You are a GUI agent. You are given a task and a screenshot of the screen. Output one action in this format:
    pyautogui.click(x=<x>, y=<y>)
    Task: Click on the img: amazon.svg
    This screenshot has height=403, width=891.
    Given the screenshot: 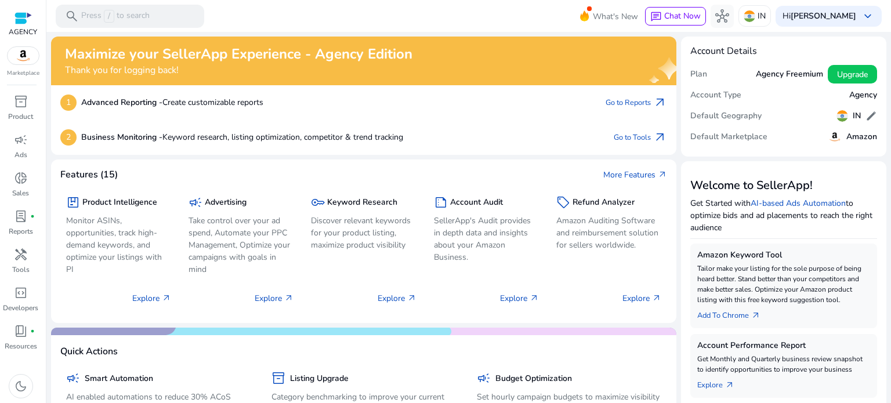 What is the action you would take?
    pyautogui.click(x=23, y=56)
    